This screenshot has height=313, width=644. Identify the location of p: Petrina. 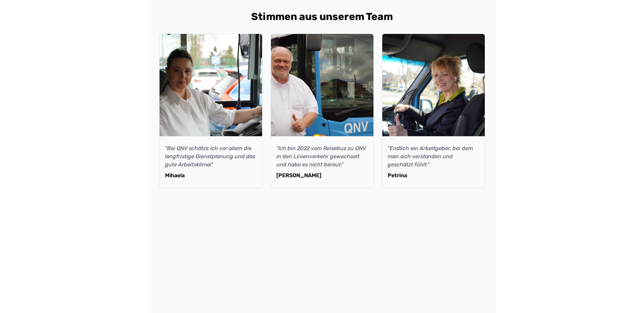
(434, 175).